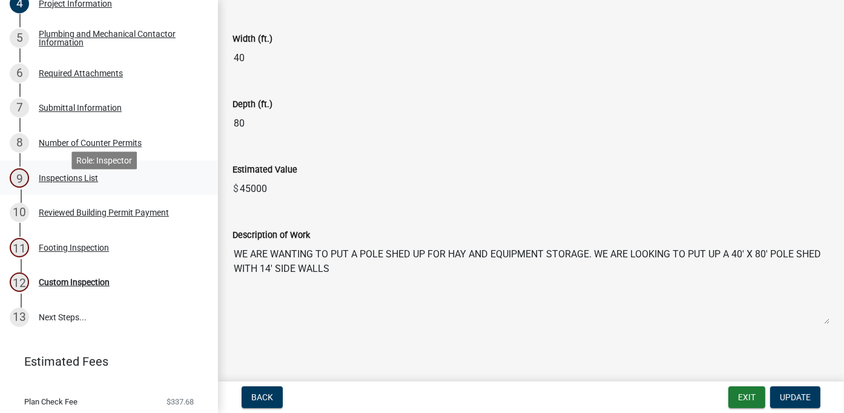 This screenshot has height=413, width=844. What do you see at coordinates (252, 105) in the screenshot?
I see `label: Depth (ft.)` at bounding box center [252, 105].